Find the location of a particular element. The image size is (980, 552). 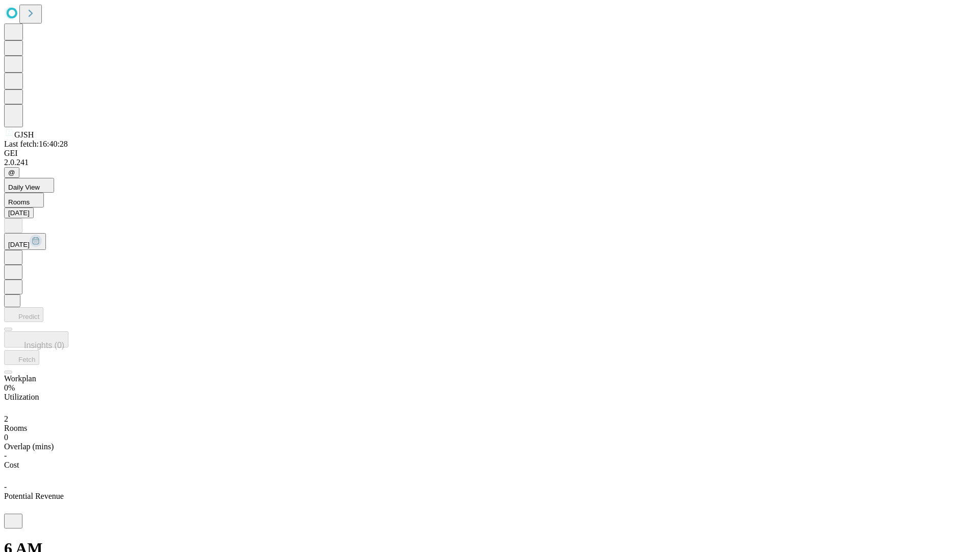

span: GJSH is located at coordinates (24, 135).